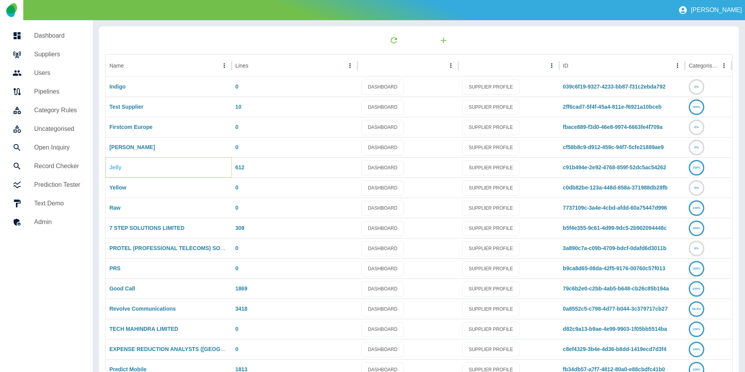 The height and width of the screenshot is (372, 745). What do you see at coordinates (57, 222) in the screenshot?
I see `h5: Admin` at bounding box center [57, 222].